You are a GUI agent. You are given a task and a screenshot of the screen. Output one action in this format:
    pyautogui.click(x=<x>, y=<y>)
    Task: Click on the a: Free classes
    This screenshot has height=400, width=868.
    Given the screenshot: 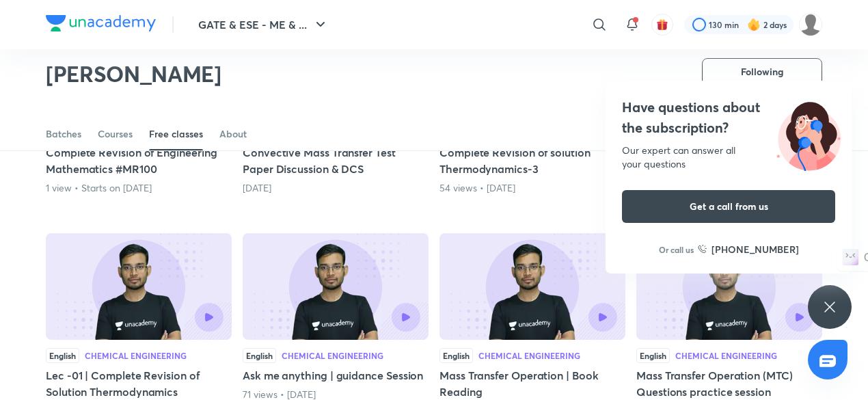 What is the action you would take?
    pyautogui.click(x=176, y=134)
    